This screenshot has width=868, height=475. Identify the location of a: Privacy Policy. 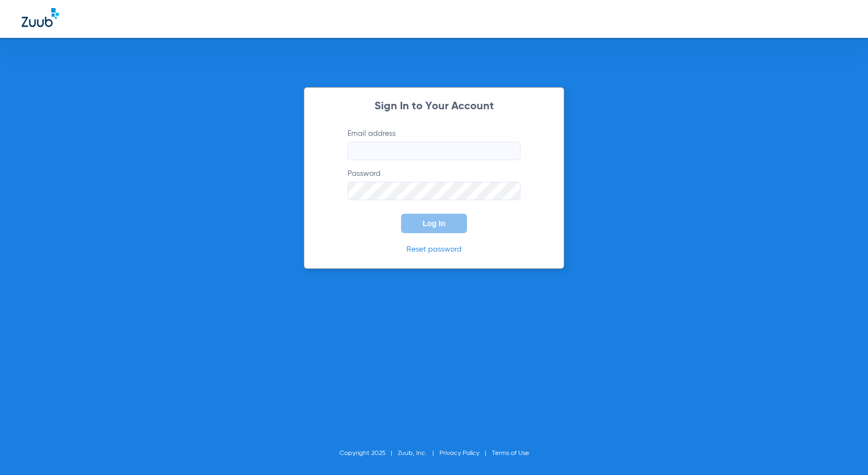
(460, 453).